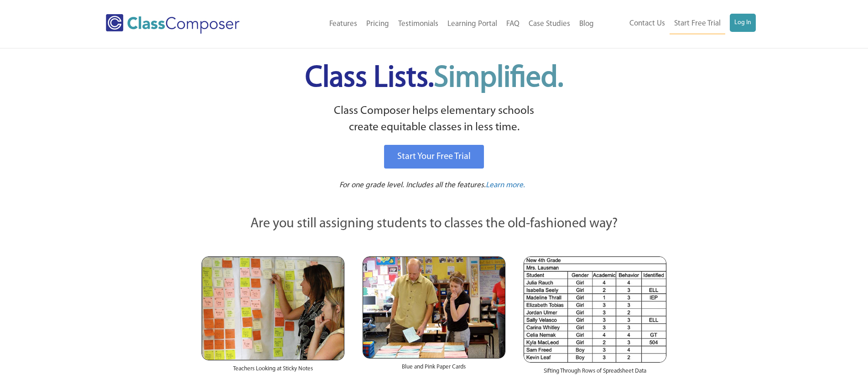  I want to click on img: Spreadsheets, so click(595, 310).